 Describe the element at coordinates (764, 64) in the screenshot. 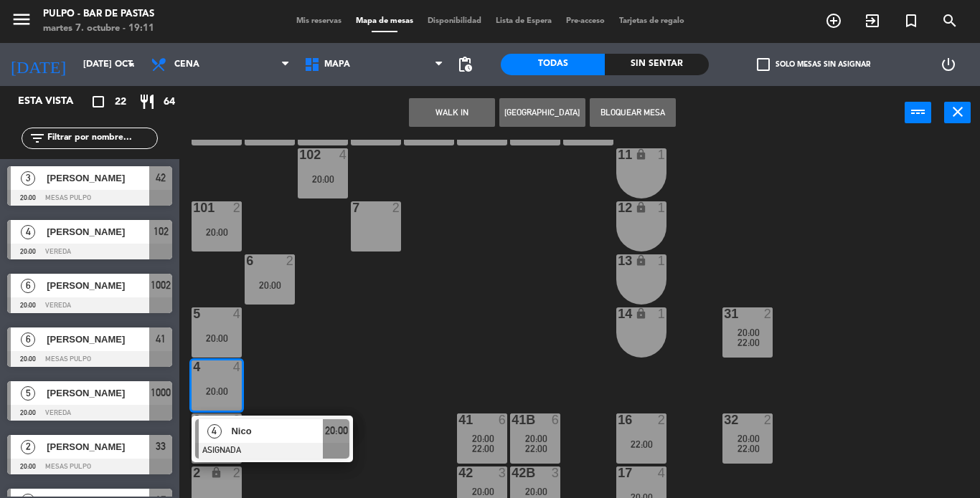

I see `span: check_box_outline_blank` at that location.